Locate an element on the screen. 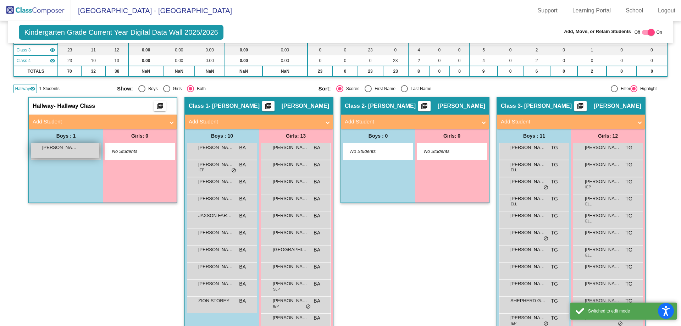 The image size is (681, 326). td: 2 is located at coordinates (537, 50).